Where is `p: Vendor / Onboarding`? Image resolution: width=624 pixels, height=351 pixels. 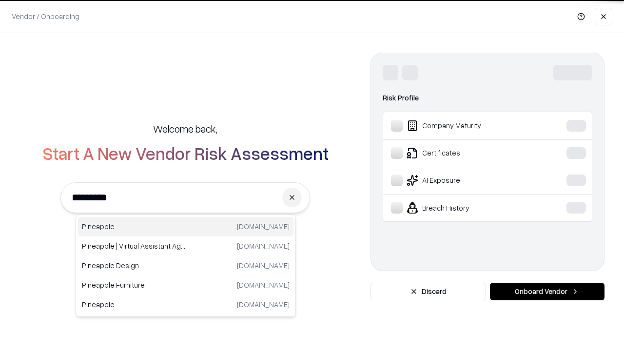 p: Vendor / Onboarding is located at coordinates (45, 16).